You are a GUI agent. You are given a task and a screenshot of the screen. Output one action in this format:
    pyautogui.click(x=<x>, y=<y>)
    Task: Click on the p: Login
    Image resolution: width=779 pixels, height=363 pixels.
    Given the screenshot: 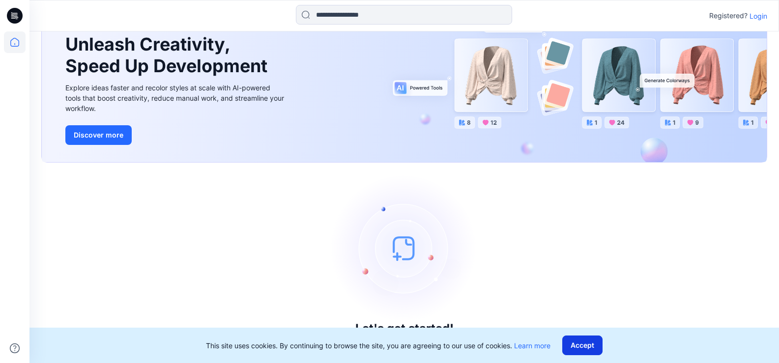 What is the action you would take?
    pyautogui.click(x=758, y=16)
    